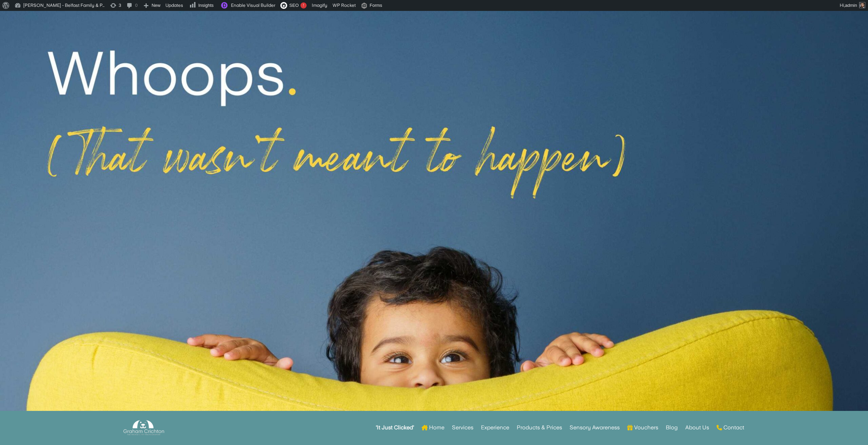  Describe the element at coordinates (495, 427) in the screenshot. I see `a: Experience` at that location.